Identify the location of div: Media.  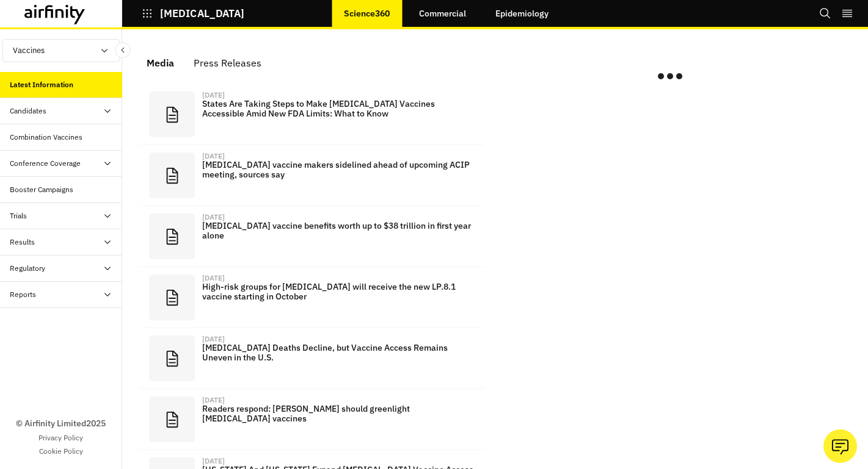
(160, 63).